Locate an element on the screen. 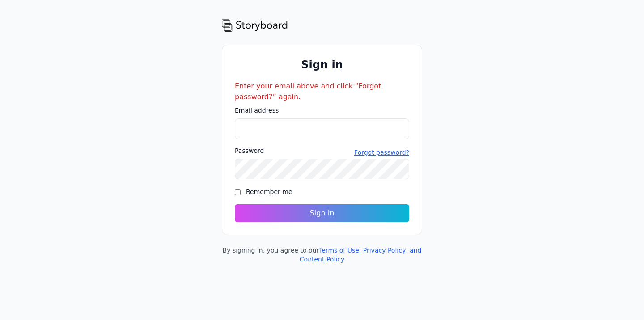 Image resolution: width=644 pixels, height=320 pixels. h1: Sign in is located at coordinates (322, 65).